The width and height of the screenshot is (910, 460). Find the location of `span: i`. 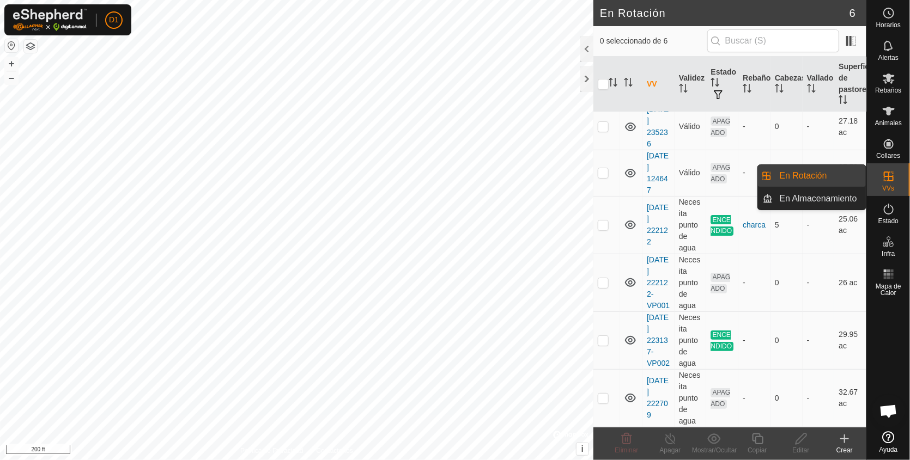

span: i is located at coordinates (582, 449).